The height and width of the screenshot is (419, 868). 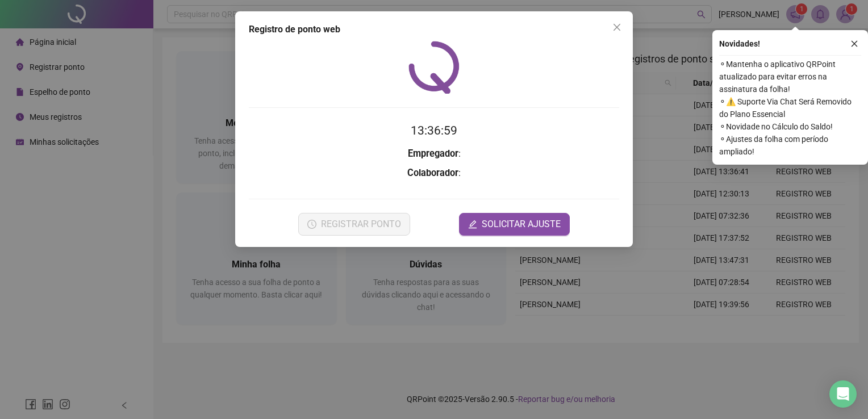 What do you see at coordinates (790, 146) in the screenshot?
I see `span: ⚬ Ajustes da folha com período ampliado!` at bounding box center [790, 146].